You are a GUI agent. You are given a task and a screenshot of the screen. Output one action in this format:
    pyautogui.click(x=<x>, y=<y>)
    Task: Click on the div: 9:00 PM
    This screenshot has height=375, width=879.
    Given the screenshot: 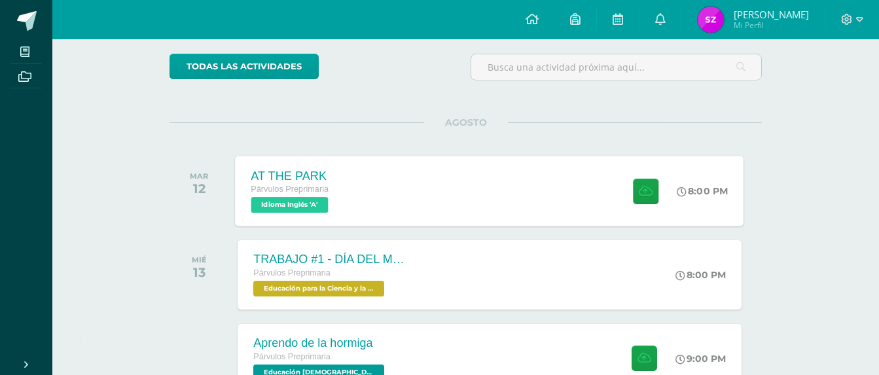 What is the action you would take?
    pyautogui.click(x=700, y=359)
    